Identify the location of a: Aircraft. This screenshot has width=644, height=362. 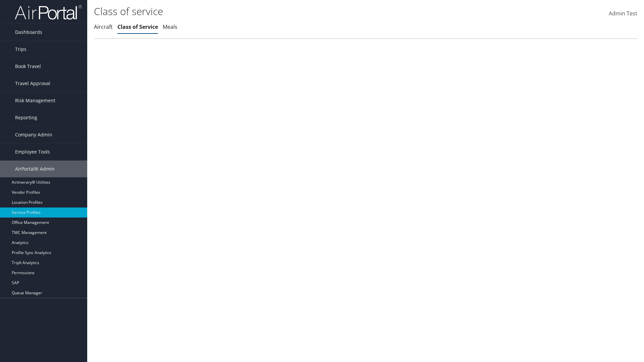
(103, 27).